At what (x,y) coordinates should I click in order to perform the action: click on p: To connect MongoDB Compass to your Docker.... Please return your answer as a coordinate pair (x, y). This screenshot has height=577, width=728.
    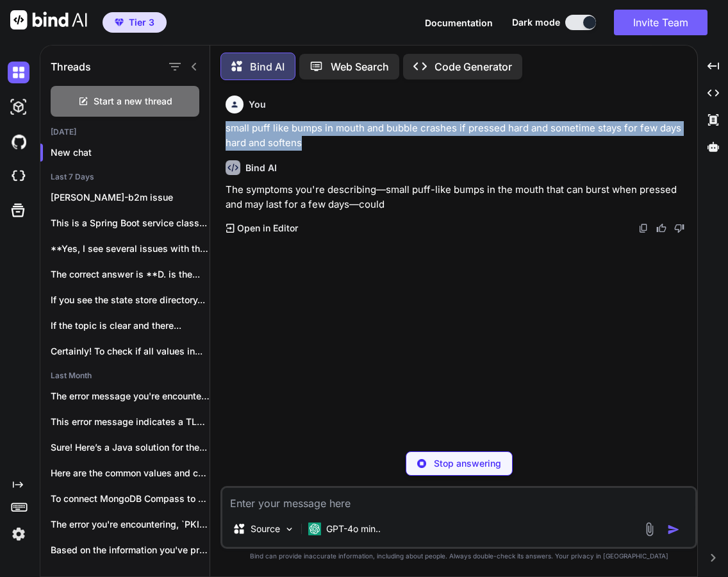
    Looking at the image, I should click on (130, 498).